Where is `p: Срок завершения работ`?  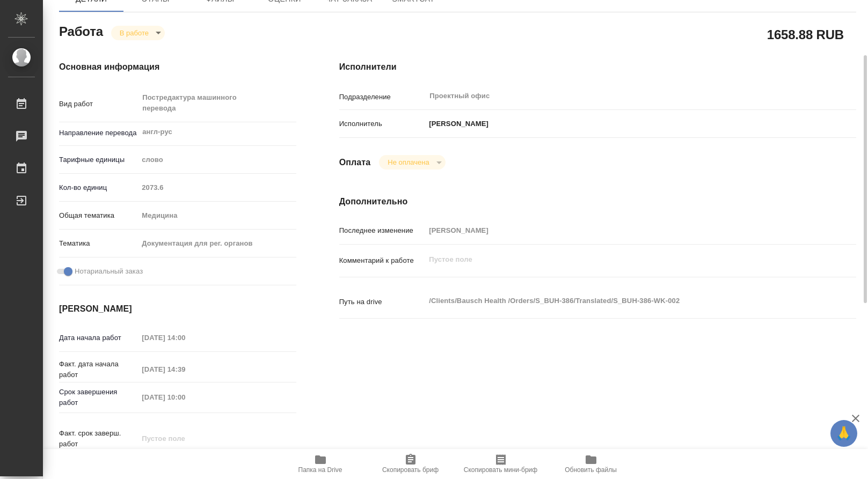
p: Срок завершения работ is located at coordinates (98, 398).